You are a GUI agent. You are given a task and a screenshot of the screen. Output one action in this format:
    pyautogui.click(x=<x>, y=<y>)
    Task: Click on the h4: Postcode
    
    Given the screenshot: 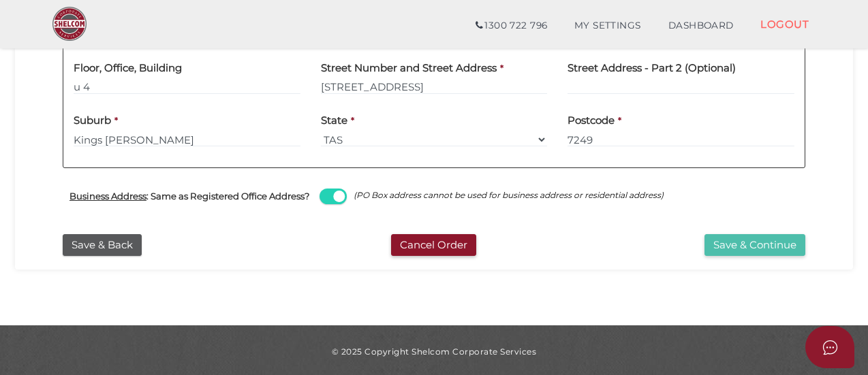 What is the action you would take?
    pyautogui.click(x=590, y=120)
    